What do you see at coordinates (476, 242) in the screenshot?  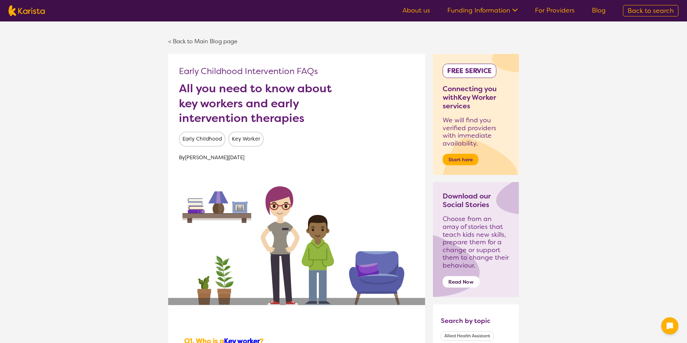 I see `p: Choose from an array of stories that teach kids new skills, prepare them for a change or support ...` at bounding box center [476, 242].